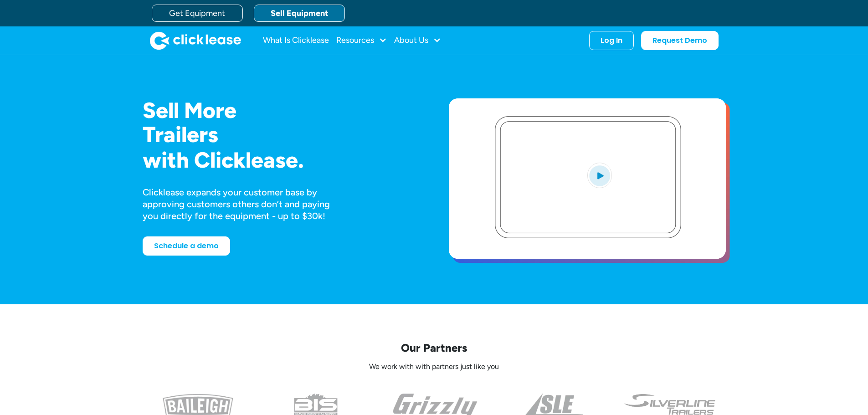 The height and width of the screenshot is (415, 868). What do you see at coordinates (435, 348) in the screenshot?
I see `p: Our Partners` at bounding box center [435, 348].